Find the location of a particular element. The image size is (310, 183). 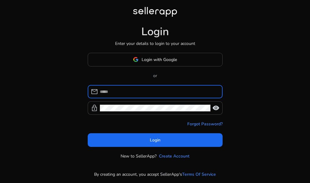

img: google-logo.svg is located at coordinates (136, 60).